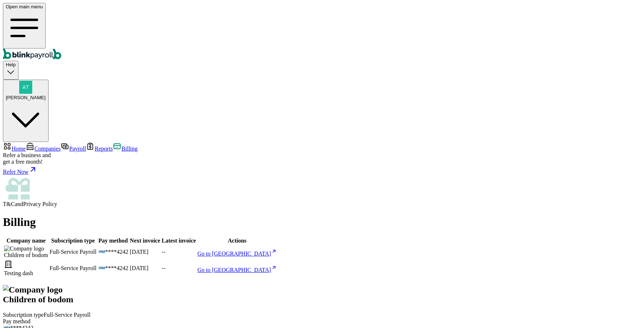 The height and width of the screenshot is (328, 619). Describe the element at coordinates (24, 7) in the screenshot. I see `span: Open main menu` at that location.